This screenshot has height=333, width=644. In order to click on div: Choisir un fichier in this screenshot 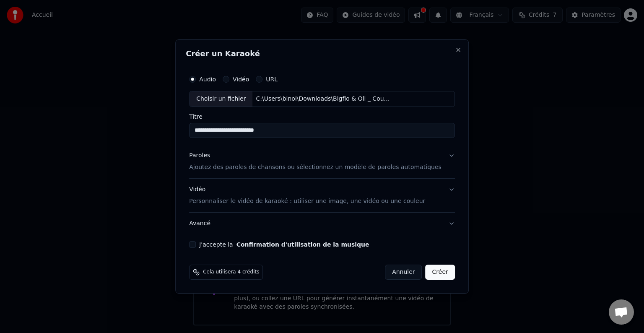, I will do `click(221, 99)`.